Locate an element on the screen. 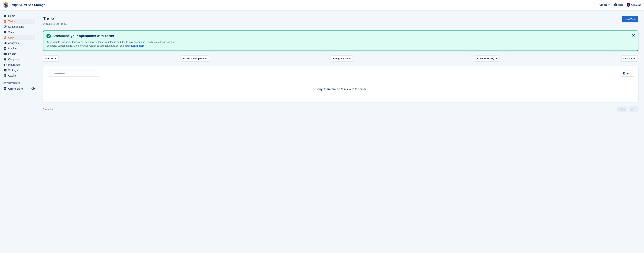 The height and width of the screenshot is (253, 644). a: Next is located at coordinates (633, 109).